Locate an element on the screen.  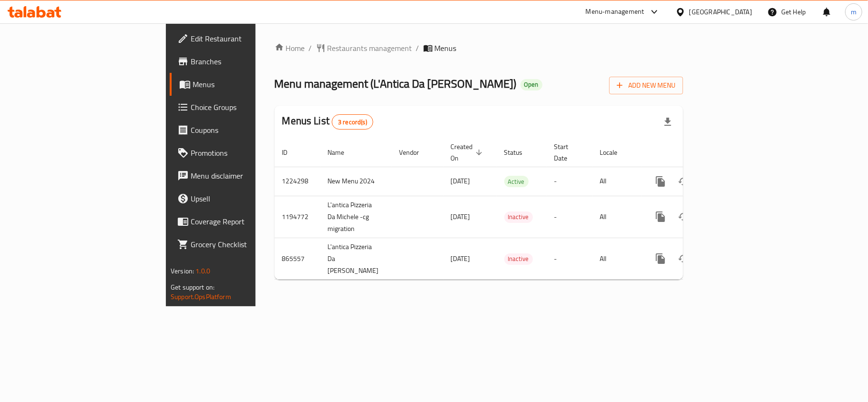
span: Version: is located at coordinates (182, 271).